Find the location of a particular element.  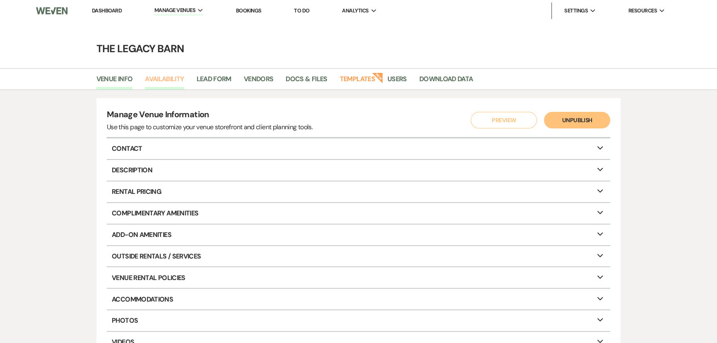

p: Complimentary Amenities is located at coordinates (359, 213).